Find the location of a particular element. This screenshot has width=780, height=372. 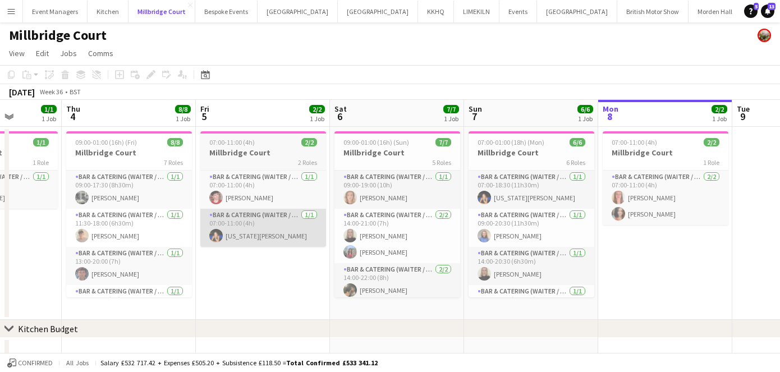

div: 07:00-11:00 (4h)2/2Millbridge Court2 RolesBar & Catering (Waiter / waitress)1/107:00-11:00 (4h)[P... is located at coordinates (263, 189).